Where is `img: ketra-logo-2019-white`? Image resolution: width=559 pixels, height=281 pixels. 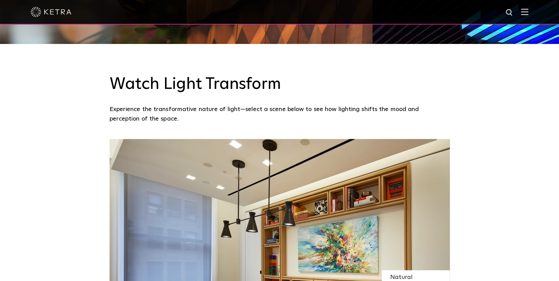 img: ketra-logo-2019-white is located at coordinates (51, 12).